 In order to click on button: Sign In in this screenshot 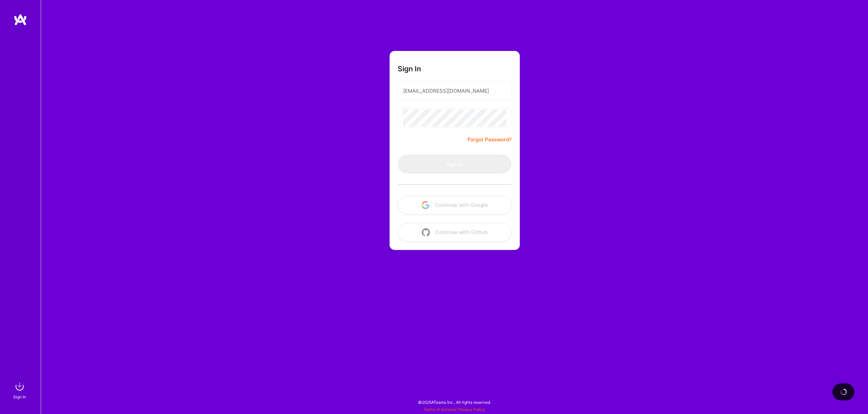, I will do `click(454, 164)`.